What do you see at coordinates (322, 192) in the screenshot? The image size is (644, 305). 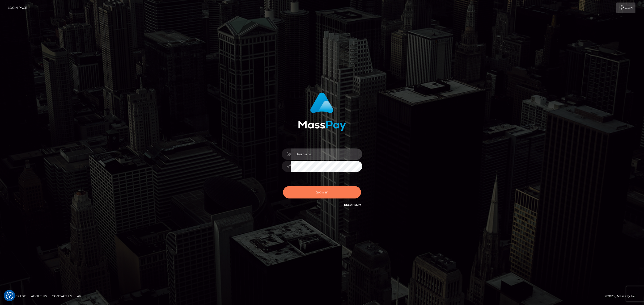 I see `button: Sign in` at bounding box center [322, 192].